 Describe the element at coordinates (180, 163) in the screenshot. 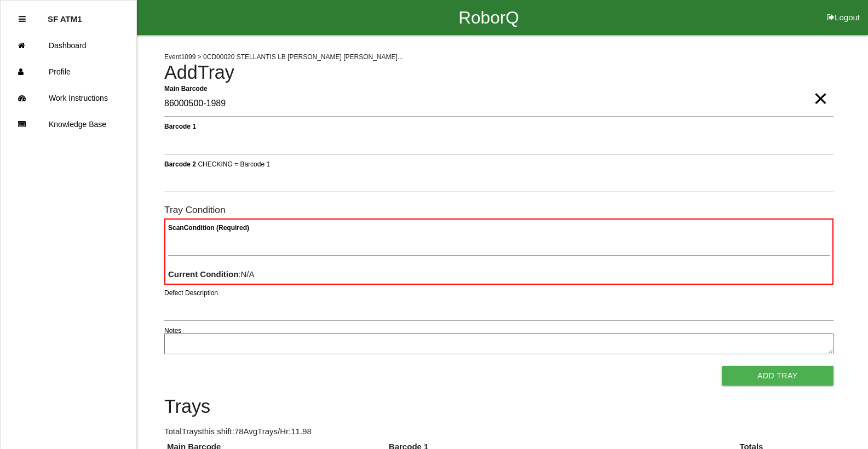

I see `b: Barcode 2` at that location.